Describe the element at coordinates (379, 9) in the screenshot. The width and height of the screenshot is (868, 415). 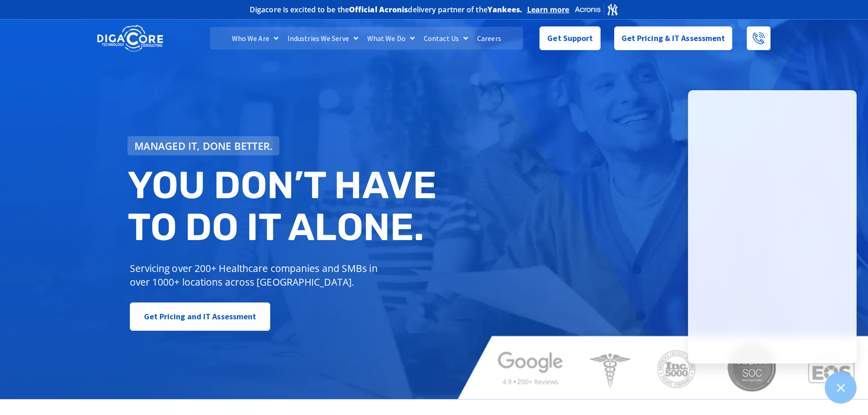
I see `b: Official Acronis` at that location.